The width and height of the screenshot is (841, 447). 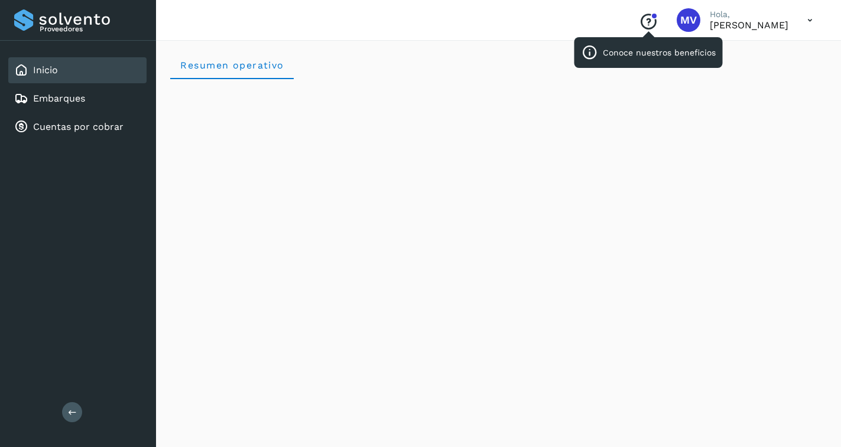 I want to click on a: Embarques, so click(x=59, y=98).